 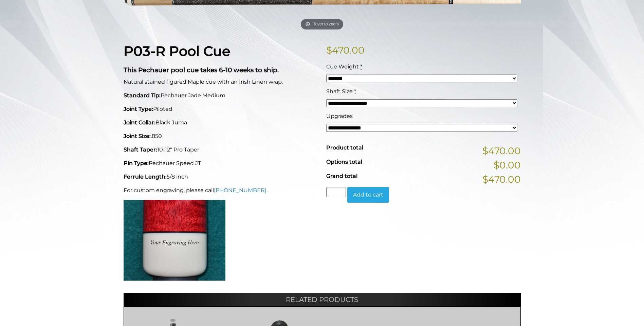 I want to click on strong: P03-R Pool Cue, so click(x=177, y=51).